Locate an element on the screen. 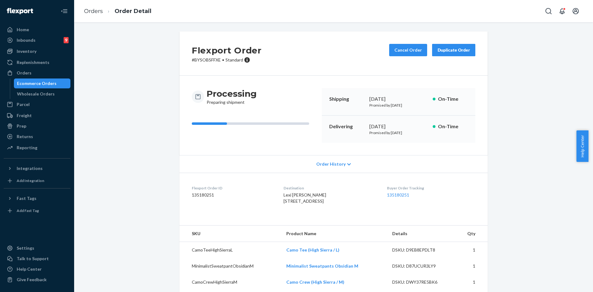 The width and height of the screenshot is (593, 292). div: Inventory is located at coordinates (27, 51).